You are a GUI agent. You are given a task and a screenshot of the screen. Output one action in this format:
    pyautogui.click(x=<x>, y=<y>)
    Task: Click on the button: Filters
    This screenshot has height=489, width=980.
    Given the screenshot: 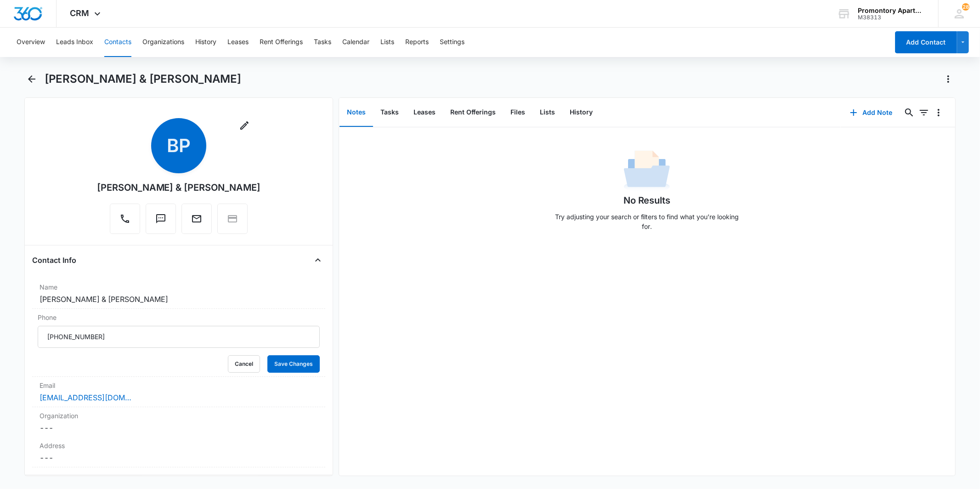 What is the action you would take?
    pyautogui.click(x=923, y=113)
    